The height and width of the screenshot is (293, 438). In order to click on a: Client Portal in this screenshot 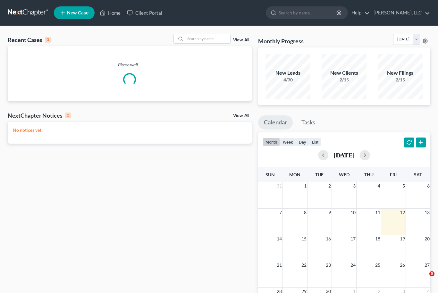, I will do `click(145, 13)`.